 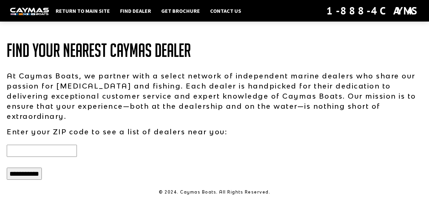 What do you see at coordinates (83, 11) in the screenshot?
I see `a: Return to main site` at bounding box center [83, 11].